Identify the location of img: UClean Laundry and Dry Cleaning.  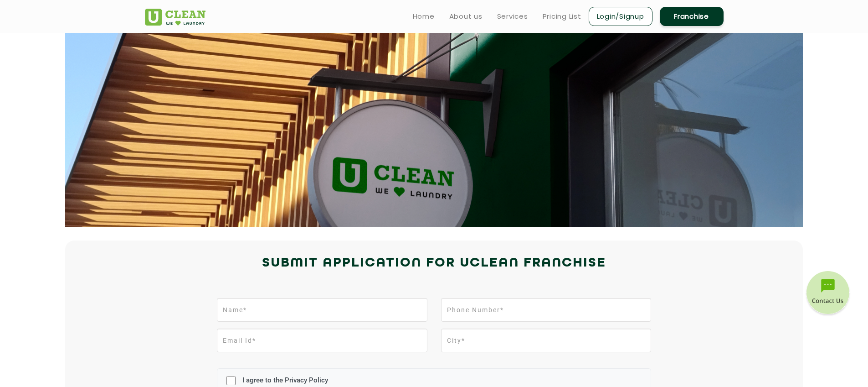
(175, 17).